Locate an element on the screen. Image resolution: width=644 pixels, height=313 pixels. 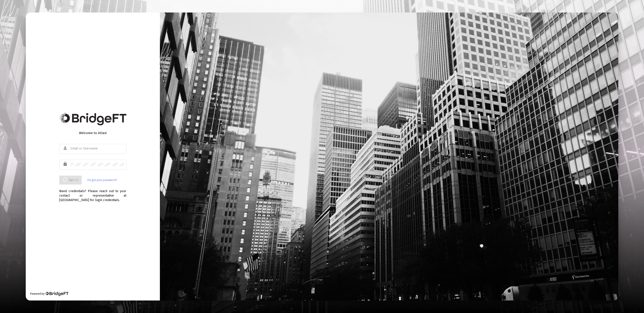
div: Powered by is located at coordinates (49, 294).